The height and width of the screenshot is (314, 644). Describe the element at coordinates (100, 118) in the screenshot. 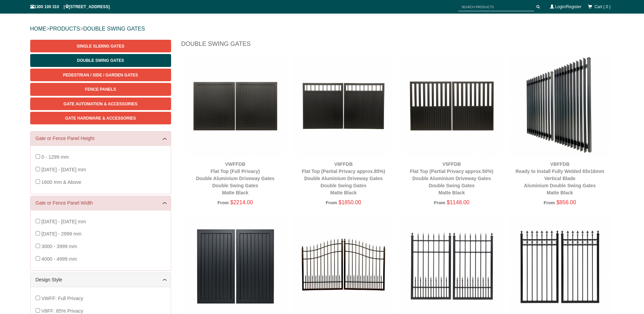

I see `a: Gate Hardware & Accessories` at that location.